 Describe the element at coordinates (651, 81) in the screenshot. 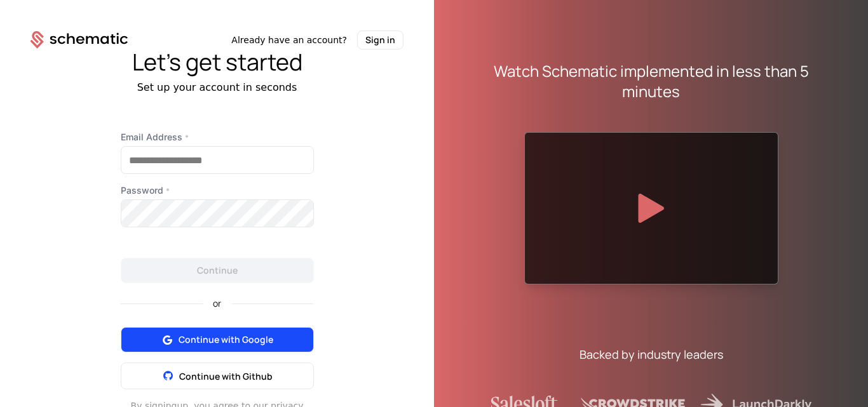

I see `div: Watch Schematic implemented in less than 5 minutes` at that location.